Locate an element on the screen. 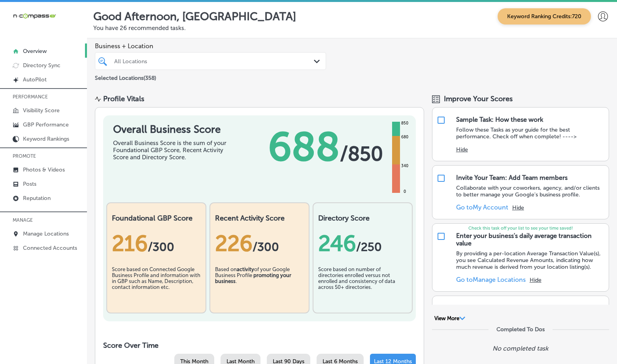 The height and width of the screenshot is (364, 617). p: Keyword Rankings is located at coordinates (46, 139).